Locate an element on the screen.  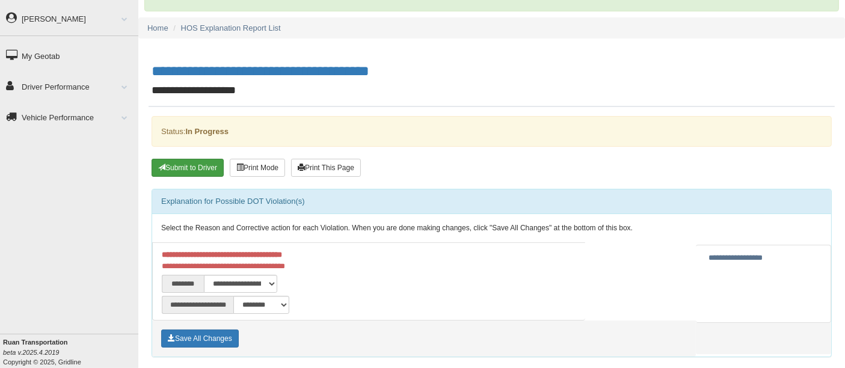
a: Home is located at coordinates (158, 28).